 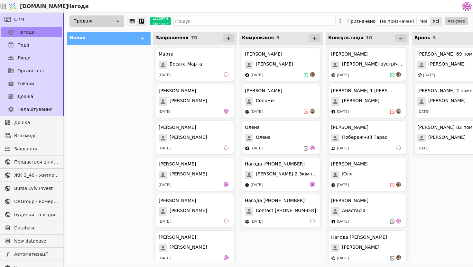 I want to click on span: будинки та люди, so click(x=36, y=215).